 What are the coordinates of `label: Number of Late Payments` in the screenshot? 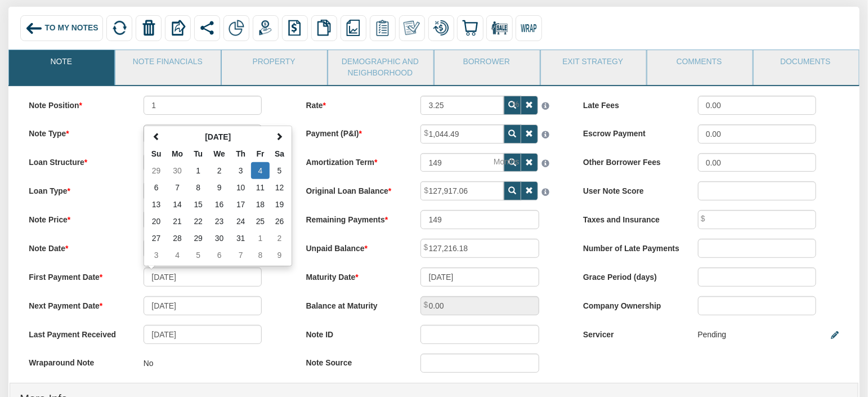 It's located at (631, 247).